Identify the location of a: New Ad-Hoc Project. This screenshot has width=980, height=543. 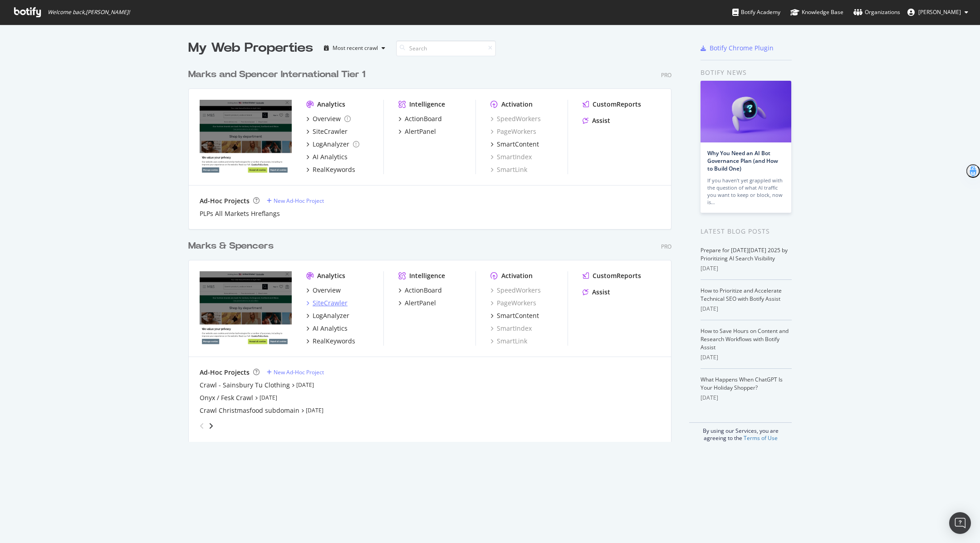
(295, 372).